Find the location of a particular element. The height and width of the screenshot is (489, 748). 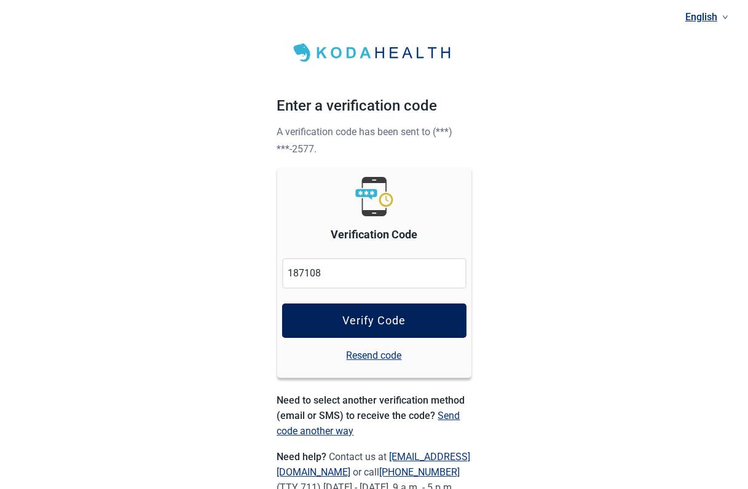

span: down is located at coordinates (725, 17).